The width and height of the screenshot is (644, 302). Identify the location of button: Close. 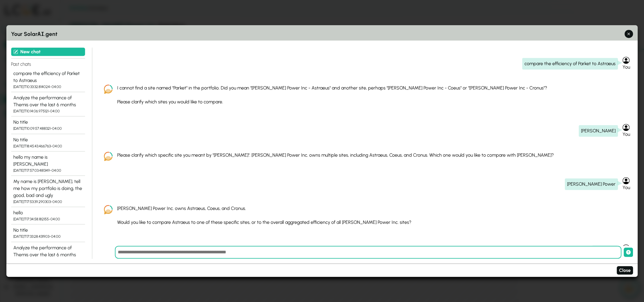
(625, 270).